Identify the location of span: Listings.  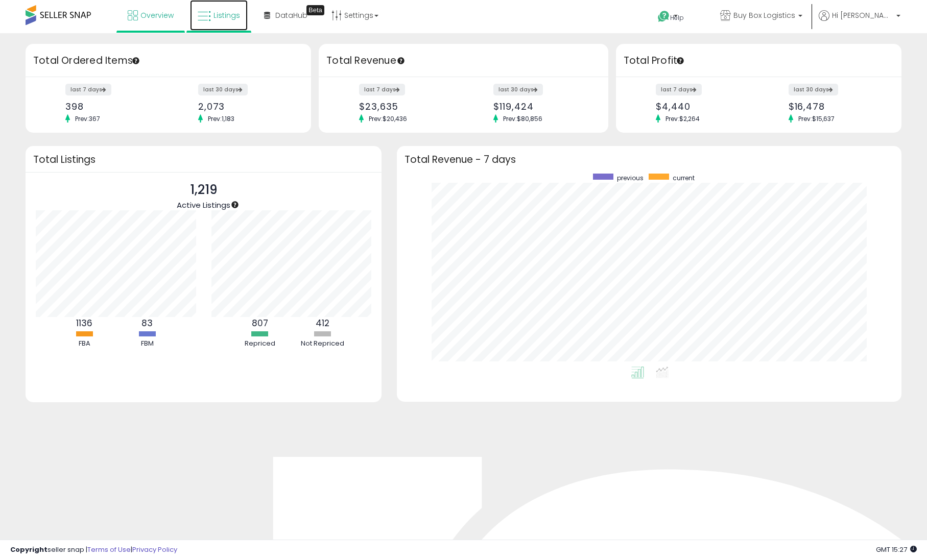
(227, 15).